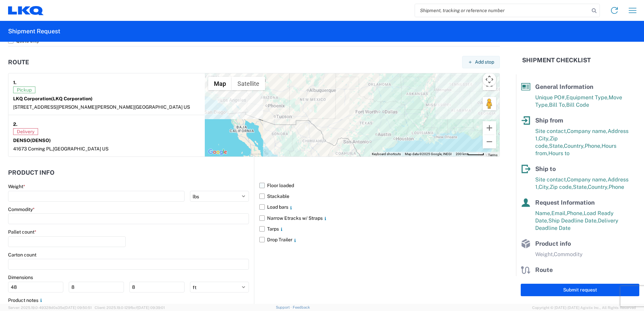 The image size is (644, 311). I want to click on span: Ship from, so click(549, 120).